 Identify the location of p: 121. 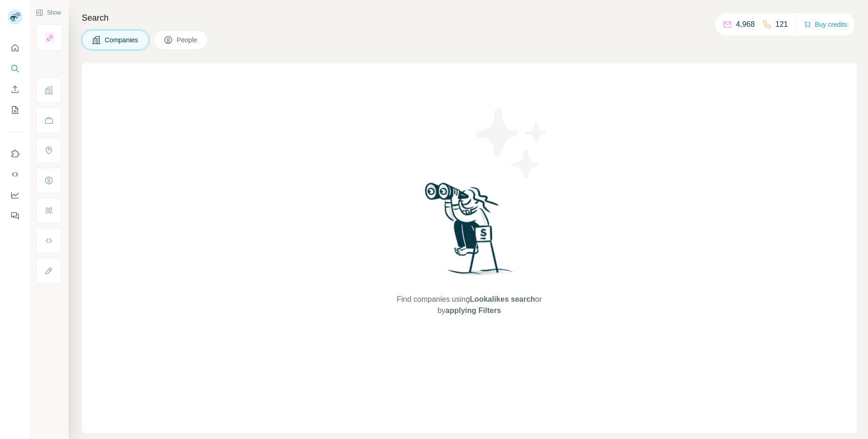
(781, 24).